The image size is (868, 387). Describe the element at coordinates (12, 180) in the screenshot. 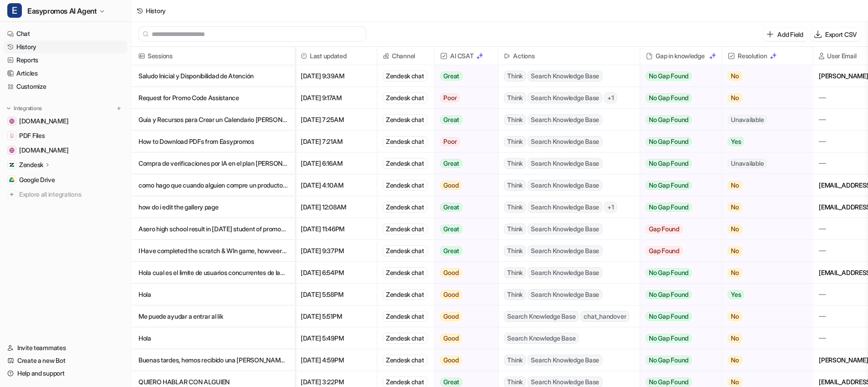

I see `img: Google Drive` at that location.